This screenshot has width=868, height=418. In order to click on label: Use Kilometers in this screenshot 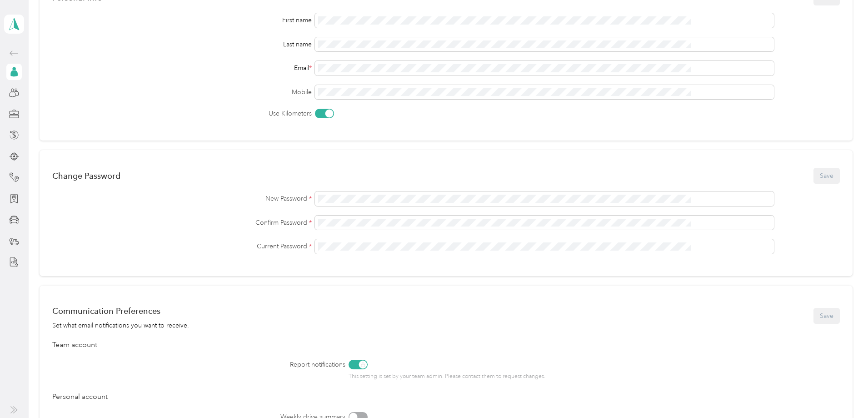, I will do `click(182, 113)`.